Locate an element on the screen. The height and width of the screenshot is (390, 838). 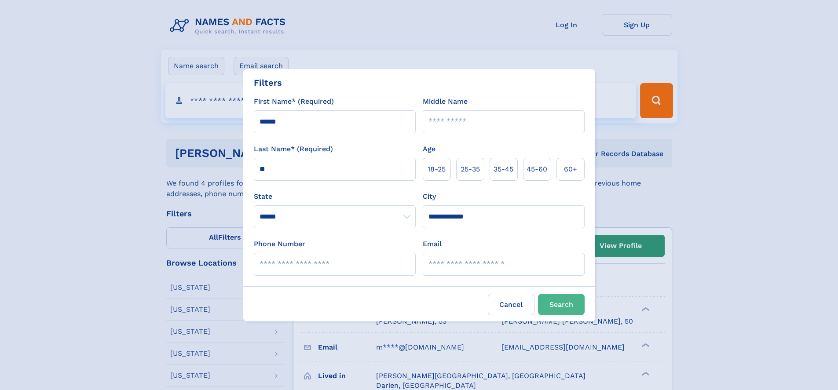
div: Filters is located at coordinates (268, 83).